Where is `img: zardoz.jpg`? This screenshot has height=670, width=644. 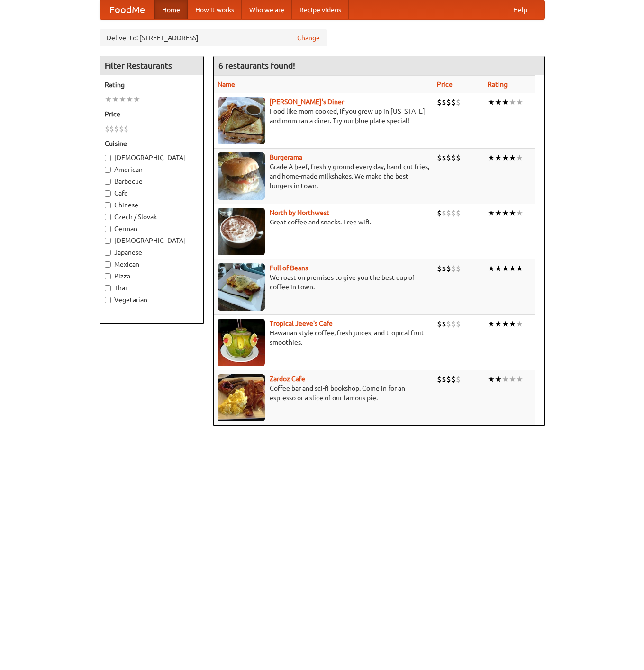
img: zardoz.jpg is located at coordinates (241, 398).